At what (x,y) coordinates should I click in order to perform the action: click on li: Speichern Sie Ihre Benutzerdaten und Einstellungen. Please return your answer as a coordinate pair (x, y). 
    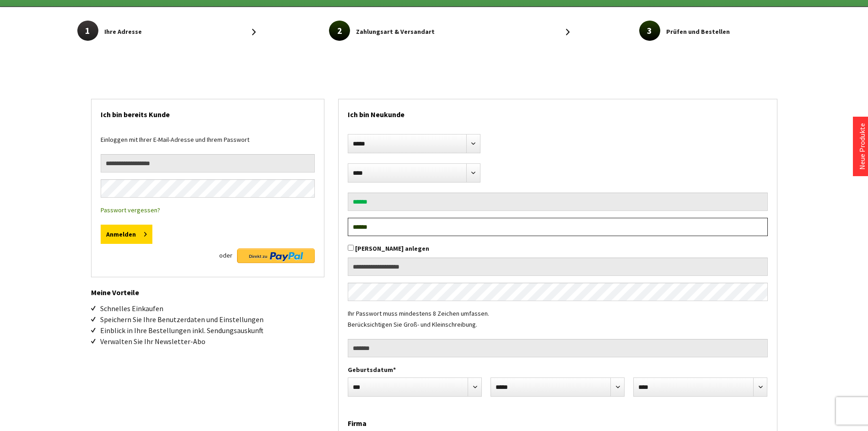
    Looking at the image, I should click on (212, 319).